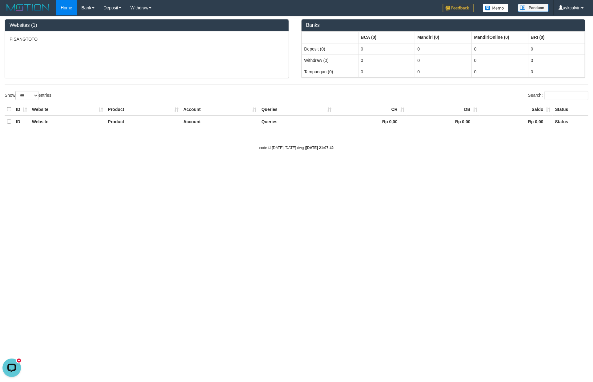  What do you see at coordinates (147, 25) in the screenshot?
I see `h3: Websites (1)` at bounding box center [147, 25].